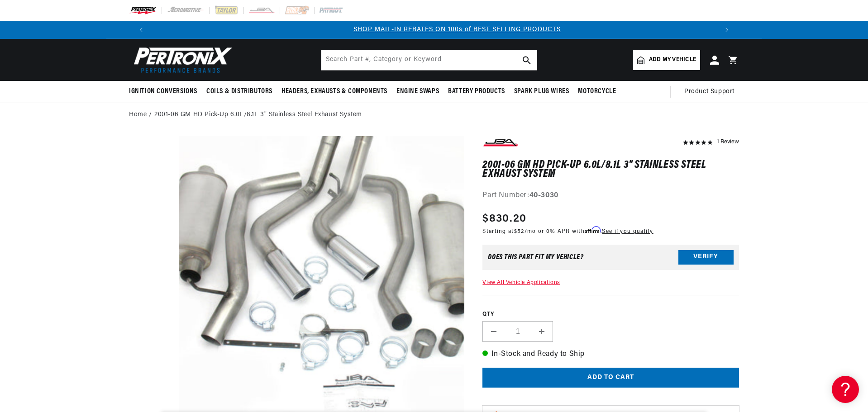  What do you see at coordinates (434, 30) in the screenshot?
I see `slideshow-component: Translation missing: en.sections.announcements.announcement_bar` at bounding box center [434, 30].